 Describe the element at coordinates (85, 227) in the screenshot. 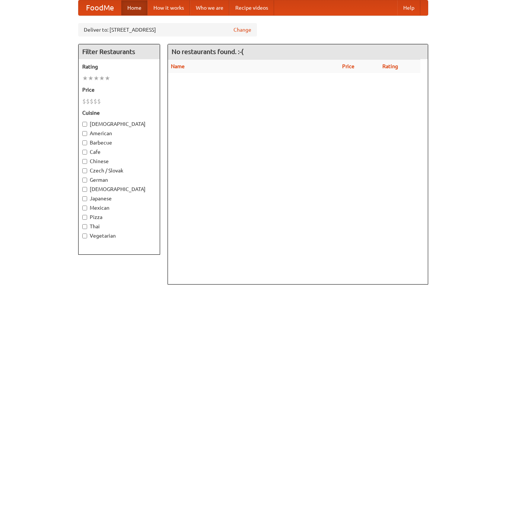

I see `input: Thai` at that location.